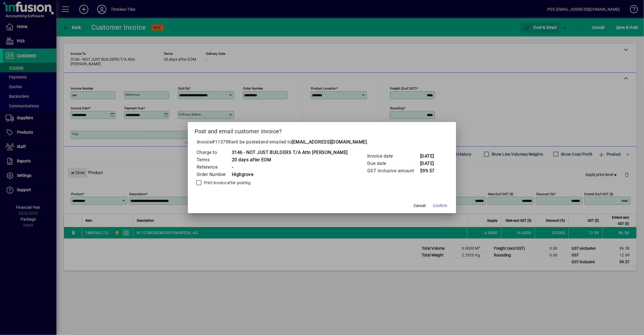 This screenshot has height=335, width=644. I want to click on span: Confirm, so click(440, 206).